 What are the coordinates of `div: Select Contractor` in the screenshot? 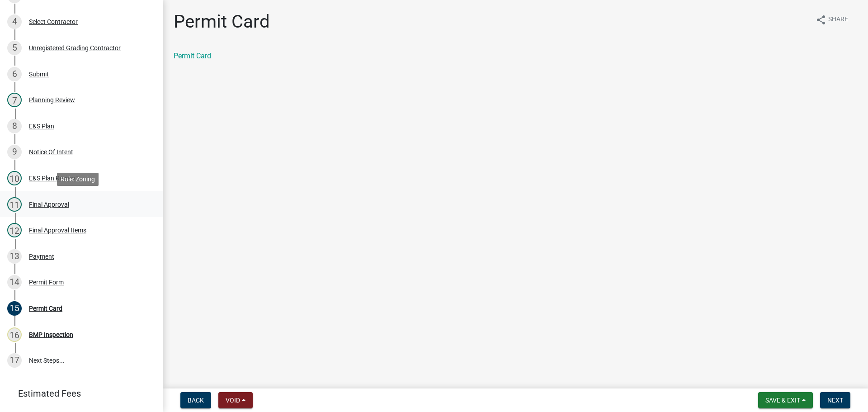 It's located at (54, 22).